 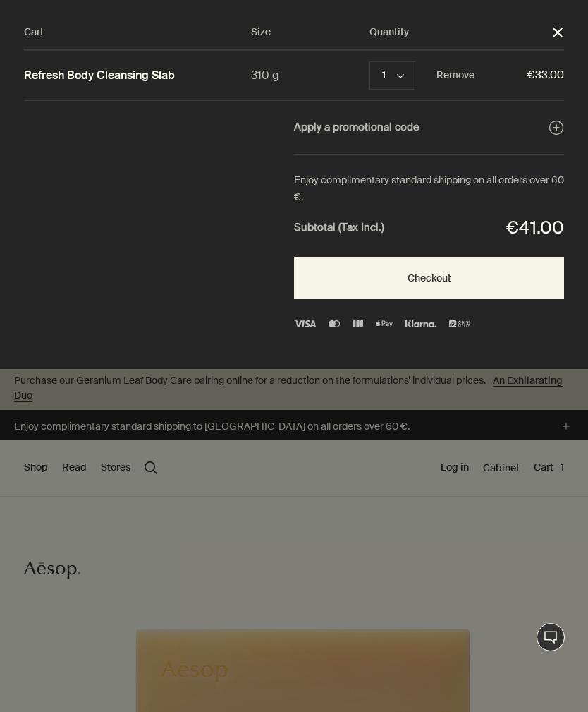 I want to click on button: Apply a promotional code, so click(x=429, y=128).